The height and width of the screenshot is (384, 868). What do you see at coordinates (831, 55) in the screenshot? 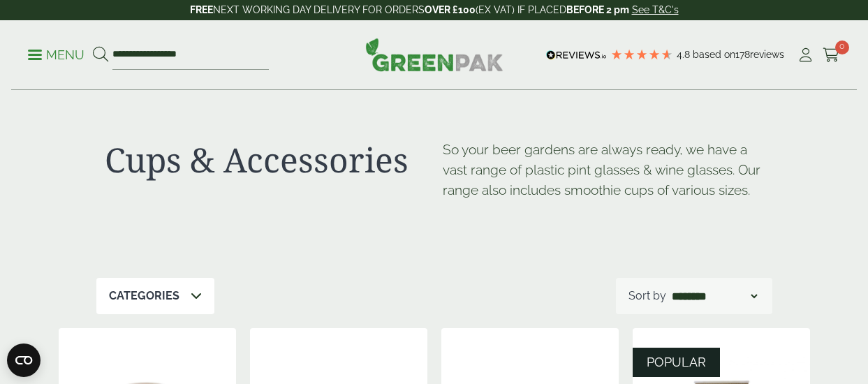
I see `i: Cart` at bounding box center [831, 55].